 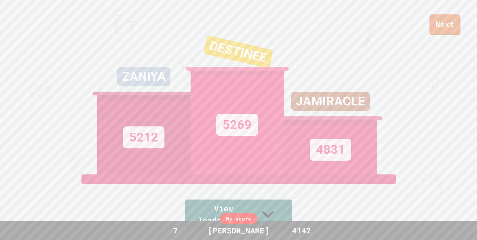 What do you see at coordinates (301, 231) in the screenshot?
I see `div: 4142` at bounding box center [301, 231].